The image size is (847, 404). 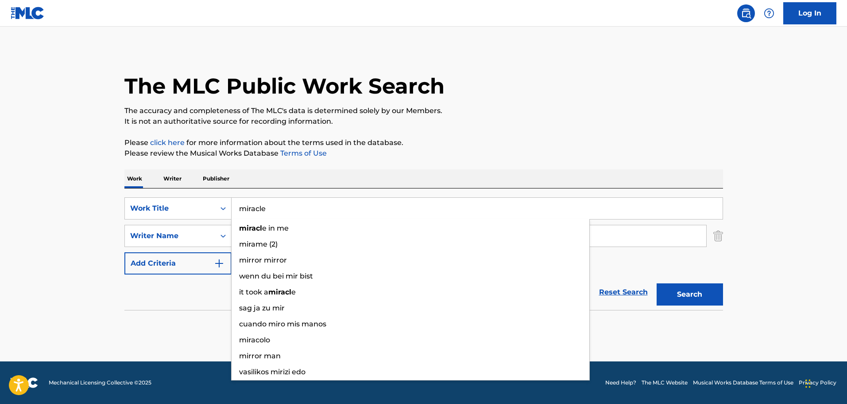 I want to click on form: Search Form, so click(x=424, y=253).